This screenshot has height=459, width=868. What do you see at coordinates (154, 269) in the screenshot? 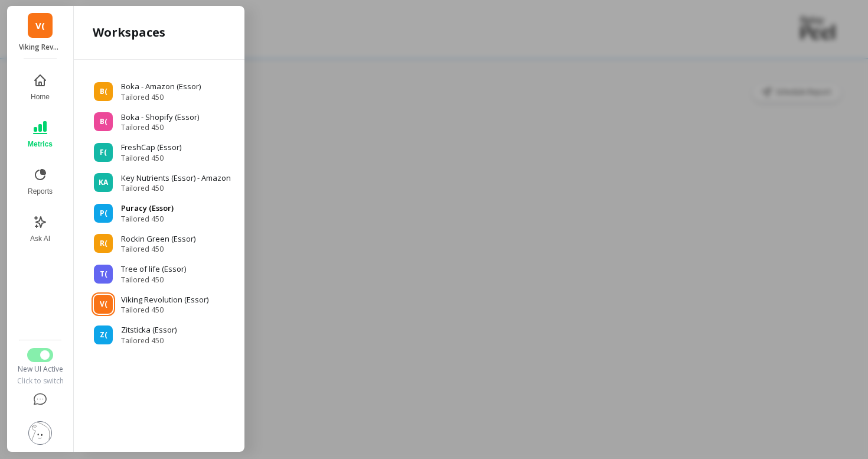
I see `p: Tree of life (Essor)` at bounding box center [154, 269].